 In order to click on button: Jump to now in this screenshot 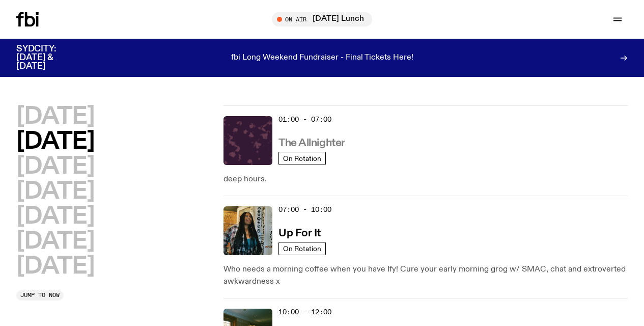, I will do `click(40, 295)`.